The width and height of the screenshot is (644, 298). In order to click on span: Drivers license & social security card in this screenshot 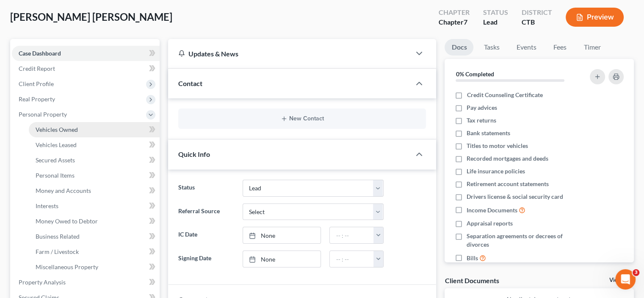, I will do `click(515, 197)`.